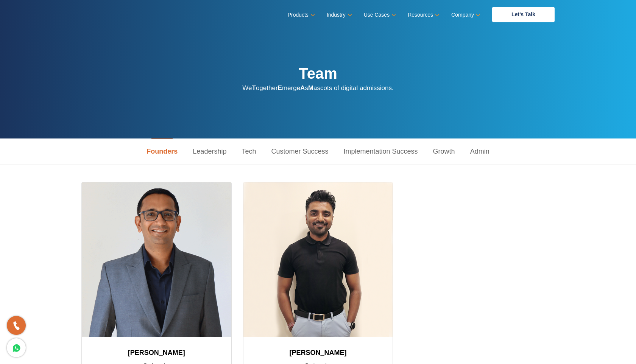 This screenshot has width=636, height=364. What do you see at coordinates (300, 151) in the screenshot?
I see `a: Customer Success` at bounding box center [300, 151].